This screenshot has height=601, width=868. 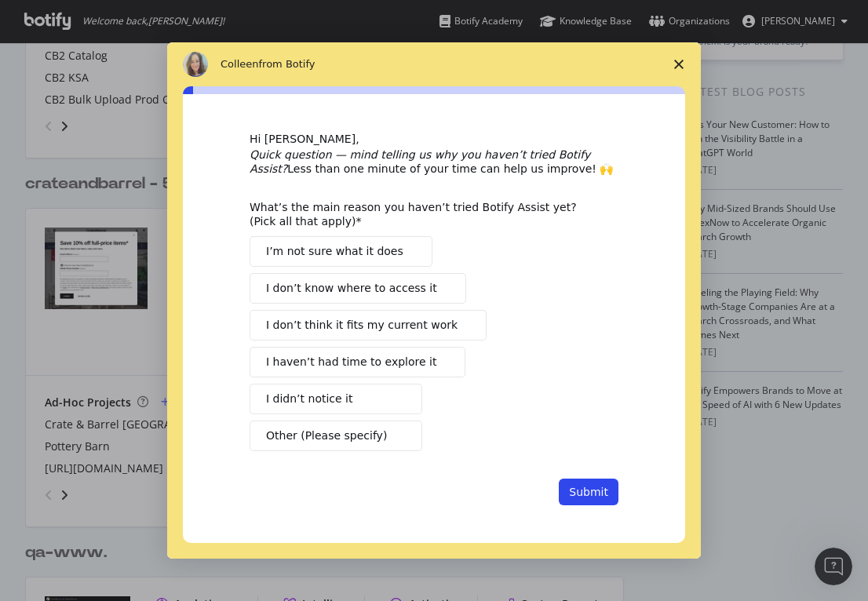 What do you see at coordinates (327, 436) in the screenshot?
I see `span: Other (Please specify)` at bounding box center [327, 436].